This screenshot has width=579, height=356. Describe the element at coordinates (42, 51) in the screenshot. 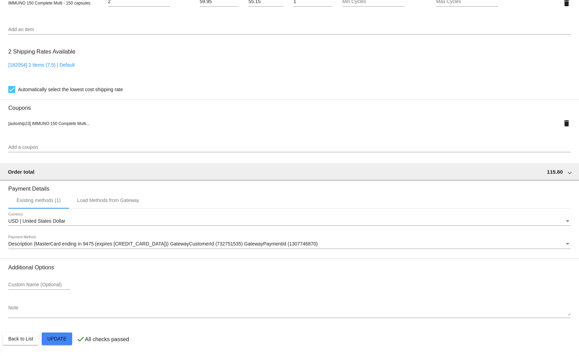

I see `h3: 2 Shipping Rates Available` at that location.